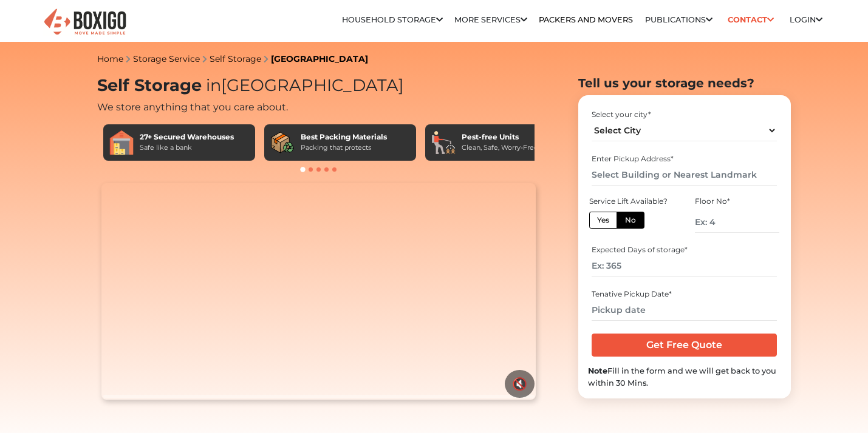 This screenshot has height=433, width=868. What do you see at coordinates (683, 346) in the screenshot?
I see `input: Get Free Quote` at bounding box center [683, 346].